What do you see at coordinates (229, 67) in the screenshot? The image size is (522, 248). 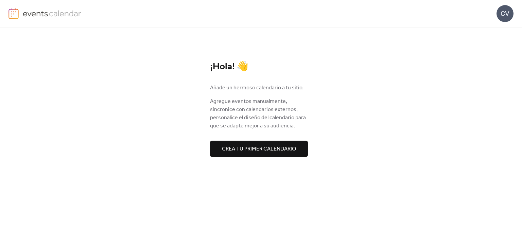 I see `font: ¡Hola! 👋` at bounding box center [229, 67].